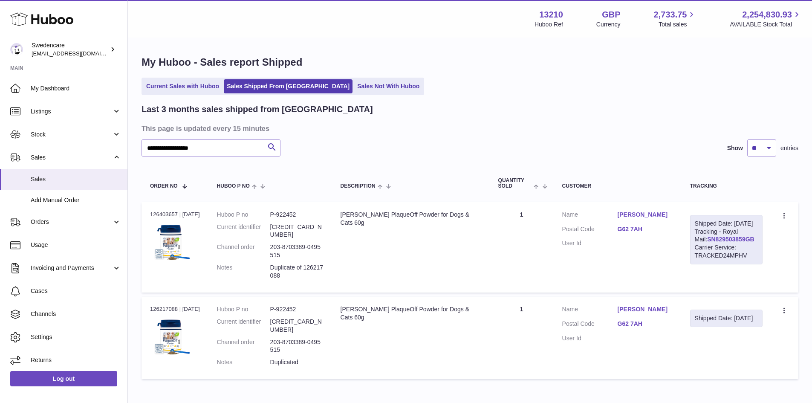 The width and height of the screenshot is (812, 403). I want to click on a: 2,254,830.93 AVAILABLE Stock Total, so click(766, 19).